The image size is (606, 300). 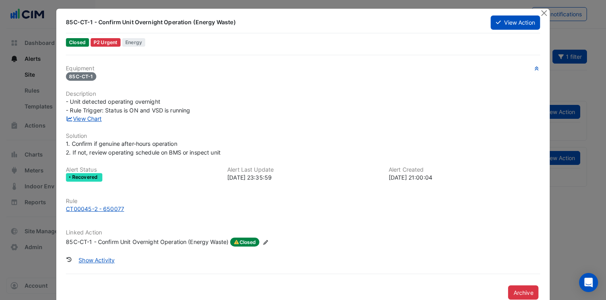 What do you see at coordinates (303, 136) in the screenshot?
I see `h6: Solution` at bounding box center [303, 136].